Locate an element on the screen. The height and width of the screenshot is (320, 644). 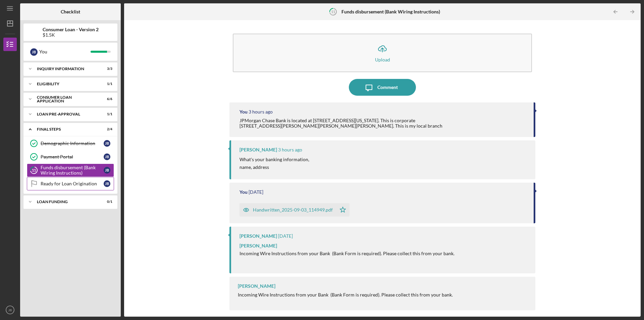
b: Checklist is located at coordinates (71, 12).